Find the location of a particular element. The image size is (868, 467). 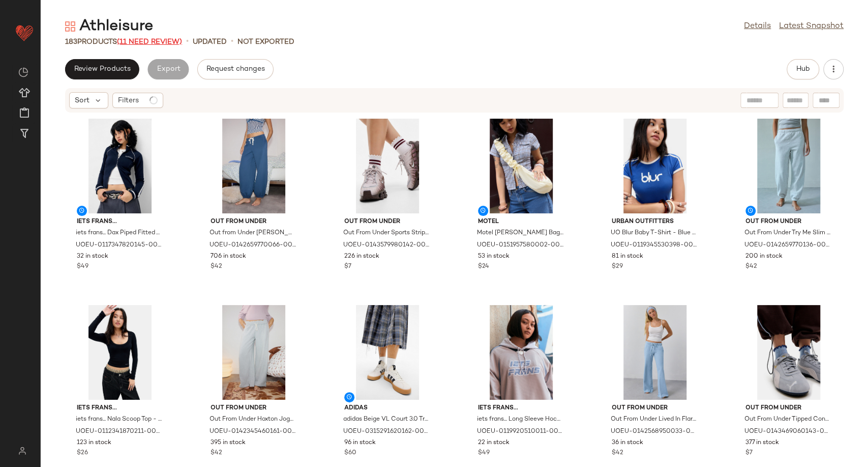

span: Out From Under Sports Stripe Lettuce Edge Socks - White at Urban Outfitters is located at coordinates (386, 233).